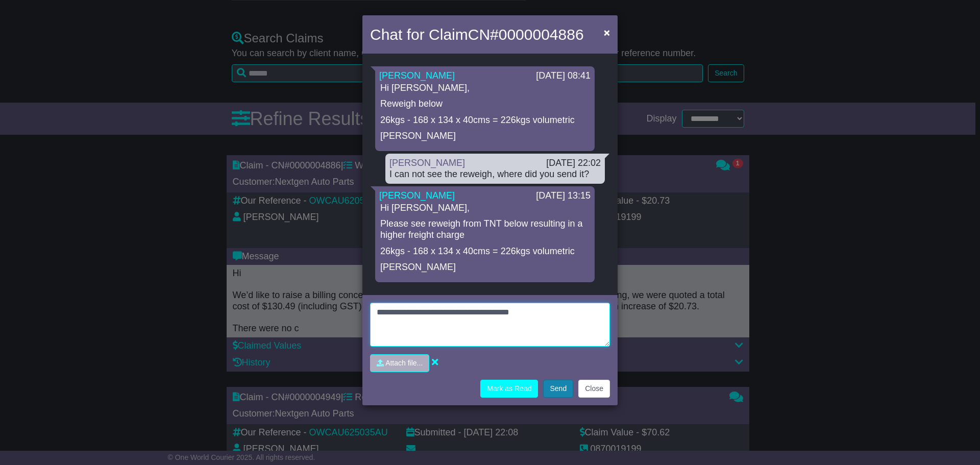 This screenshot has height=465, width=980. Describe the element at coordinates (526, 34) in the screenshot. I see `span: CN#` at that location.